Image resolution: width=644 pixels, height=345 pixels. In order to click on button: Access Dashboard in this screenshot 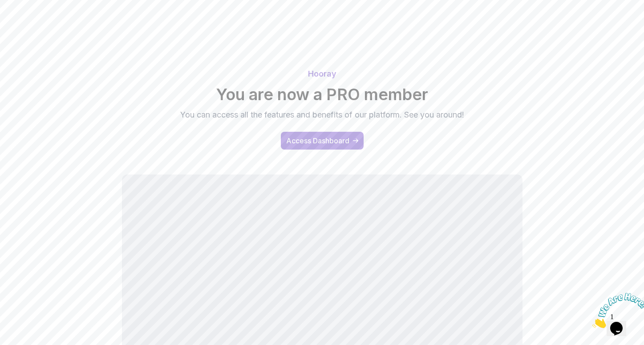, I will do `click(322, 140)`.